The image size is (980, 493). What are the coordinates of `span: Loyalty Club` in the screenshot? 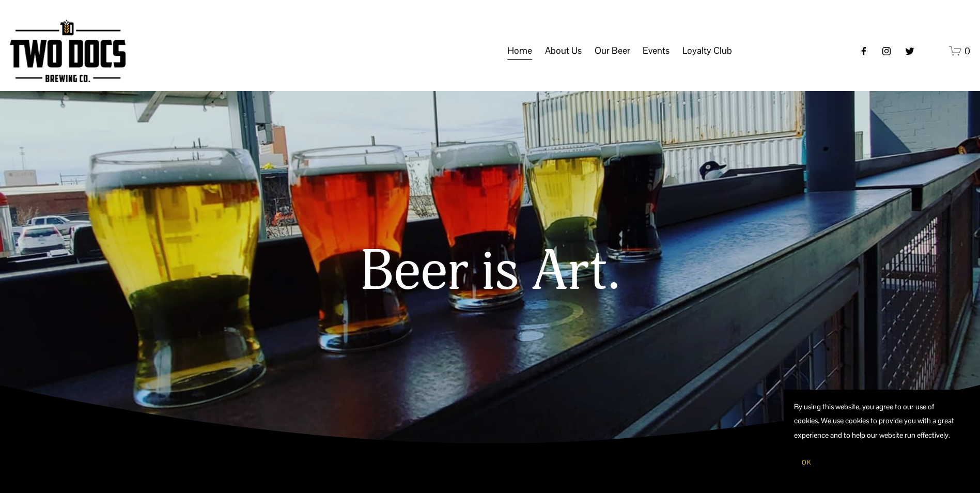 It's located at (707, 51).